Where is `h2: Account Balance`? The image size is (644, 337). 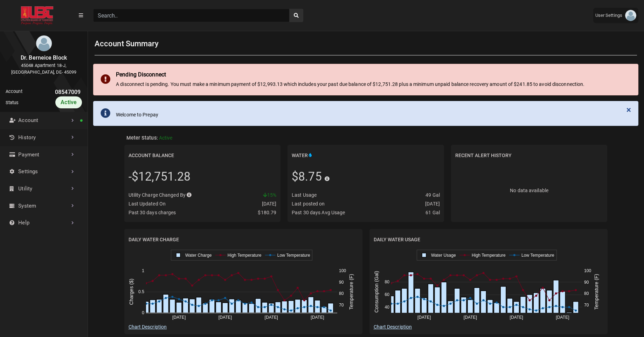
h2: Account Balance is located at coordinates (151, 155).